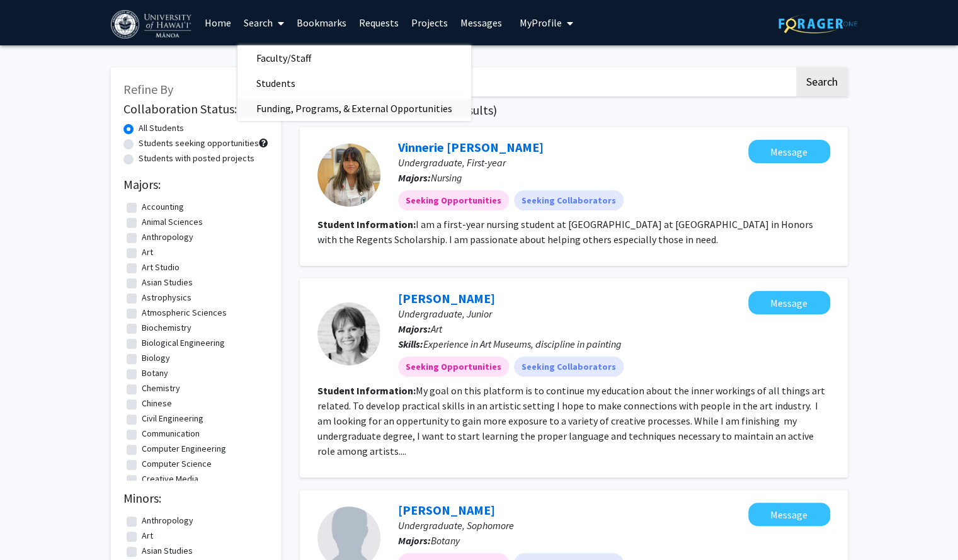 This screenshot has height=560, width=958. I want to click on button: Message Vinnerie Conner, so click(788, 151).